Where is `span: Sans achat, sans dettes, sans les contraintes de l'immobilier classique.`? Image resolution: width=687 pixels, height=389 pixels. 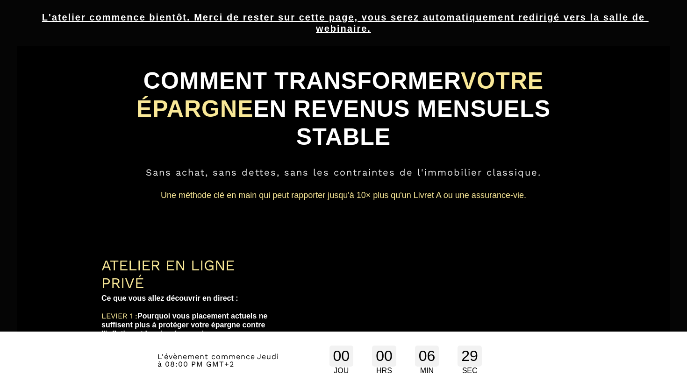
span: Sans achat, sans dettes, sans les contraintes de l'immobilier classique. is located at coordinates (343, 172).